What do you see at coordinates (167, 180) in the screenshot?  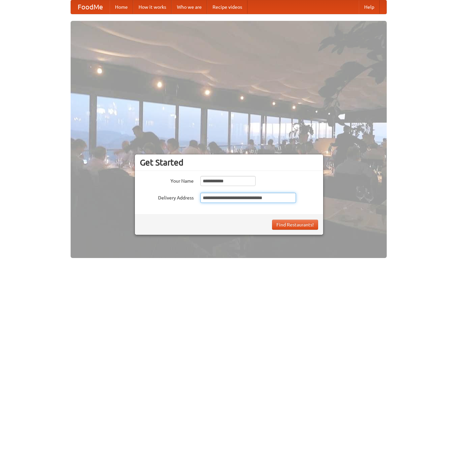 I see `label: Your Name` at bounding box center [167, 180].